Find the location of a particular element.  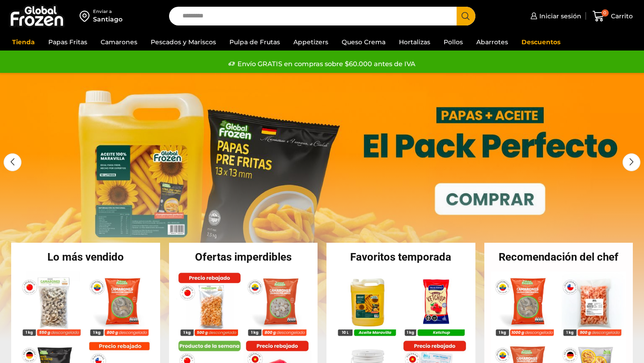

a: Queso Crema is located at coordinates (363, 42).